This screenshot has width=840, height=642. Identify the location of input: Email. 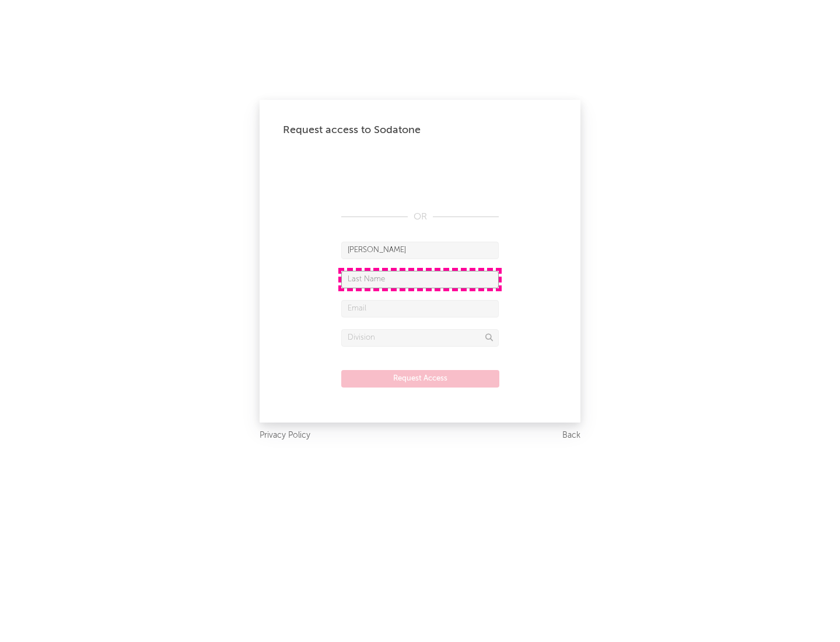
(420, 308).